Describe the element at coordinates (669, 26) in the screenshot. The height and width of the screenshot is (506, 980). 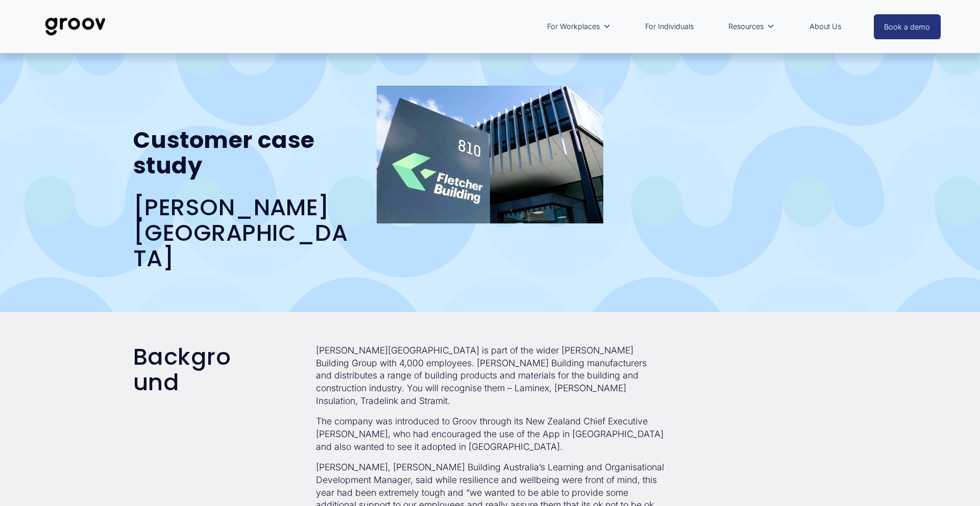
I see `a: For Individuals` at that location.